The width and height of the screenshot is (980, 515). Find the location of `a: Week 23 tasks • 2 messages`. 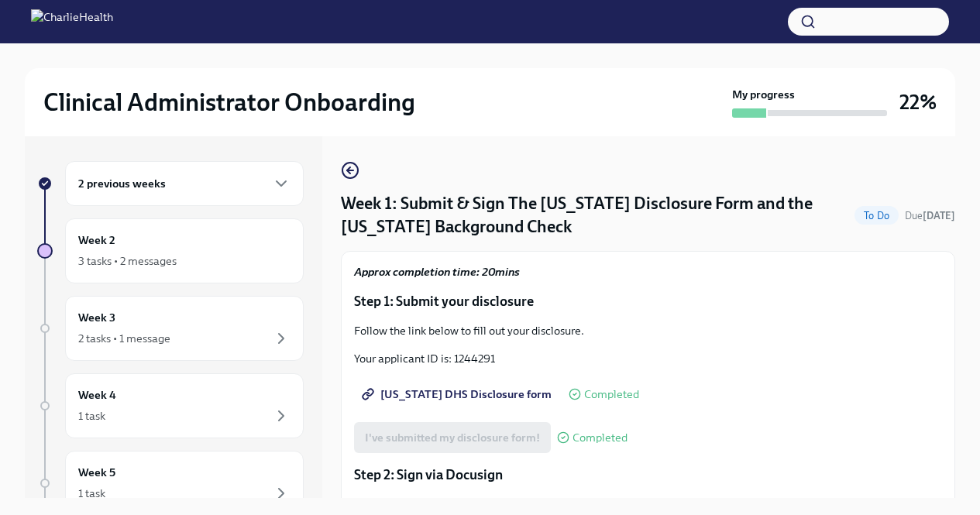

a: Week 23 tasks • 2 messages is located at coordinates (170, 251).